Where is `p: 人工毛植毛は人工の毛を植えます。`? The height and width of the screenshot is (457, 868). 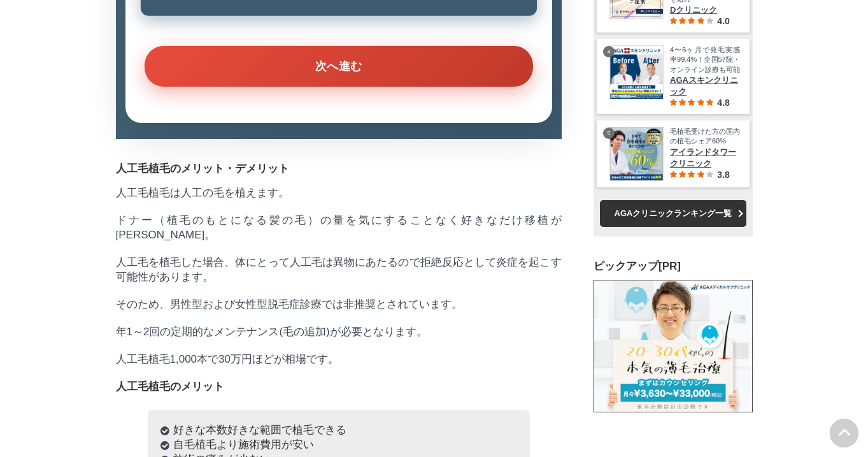
p: 人工毛植毛は人工の毛を植えます。 is located at coordinates (339, 193).